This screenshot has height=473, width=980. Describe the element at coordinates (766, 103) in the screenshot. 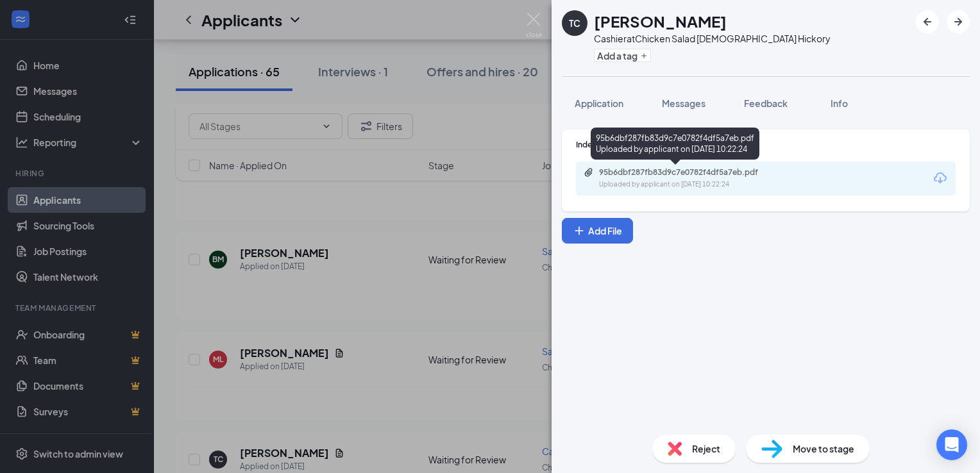

I see `span: Feedback` at that location.